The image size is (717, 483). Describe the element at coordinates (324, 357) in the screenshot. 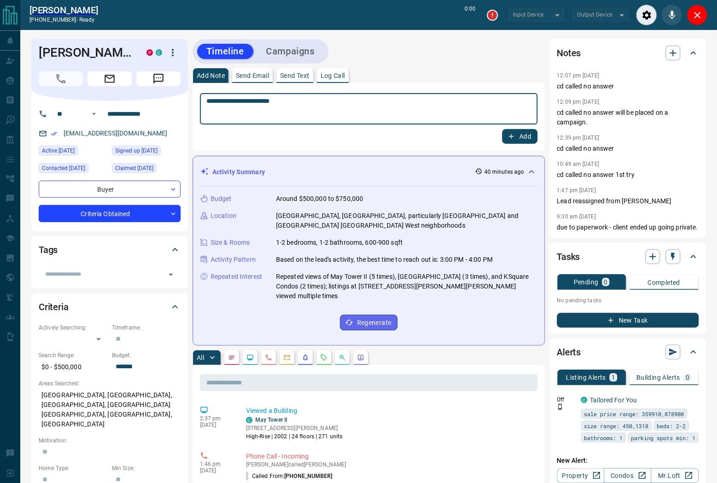

I see `svg: Requests` at that location.